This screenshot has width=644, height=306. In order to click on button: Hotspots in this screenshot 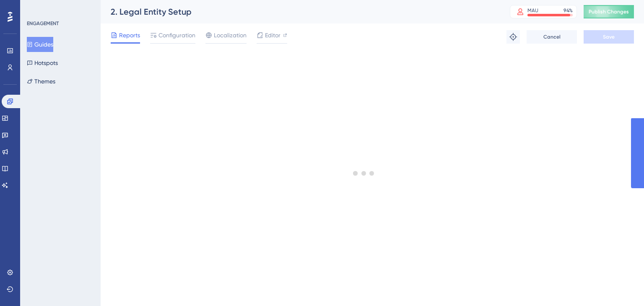, I will do `click(43, 63)`.